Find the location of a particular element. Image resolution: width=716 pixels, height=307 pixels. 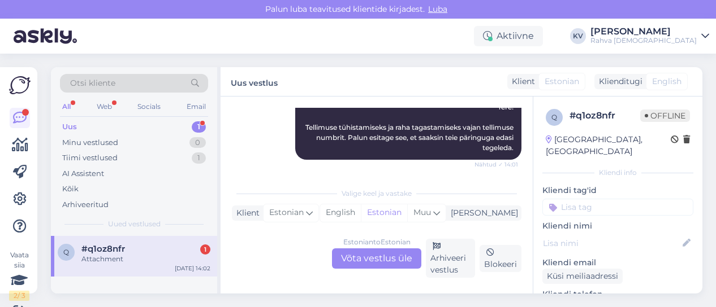

input: Lisa nimi is located at coordinates (611, 244).